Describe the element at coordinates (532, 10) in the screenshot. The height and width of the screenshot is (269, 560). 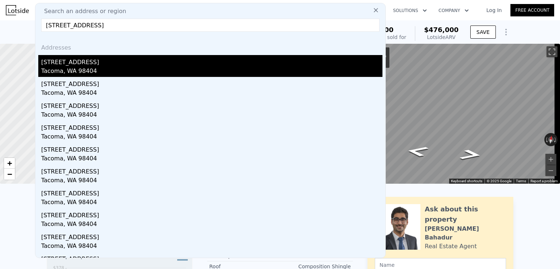
I see `a: Free Account` at that location.